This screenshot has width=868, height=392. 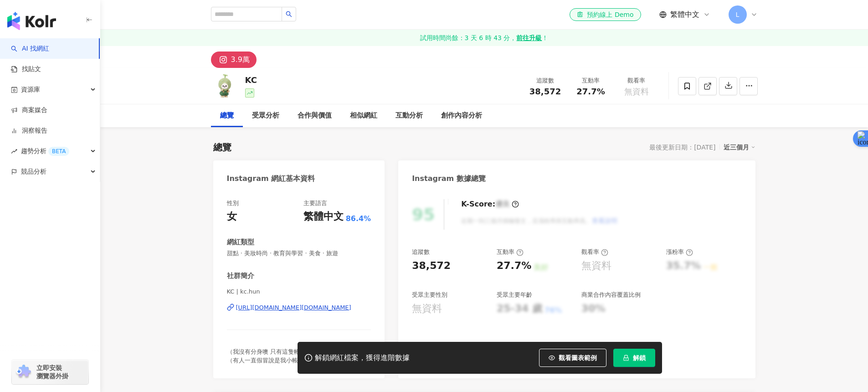 What do you see at coordinates (323, 216) in the screenshot?
I see `div: 繁體中文` at bounding box center [323, 216].